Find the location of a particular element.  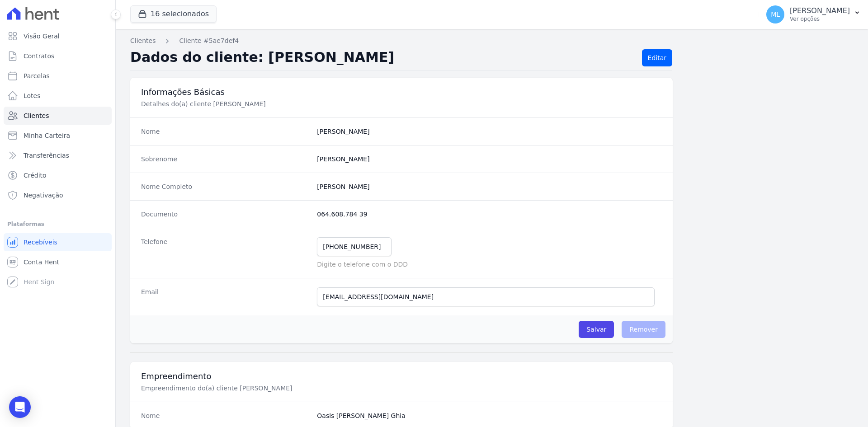

dt: Email is located at coordinates (225, 297).